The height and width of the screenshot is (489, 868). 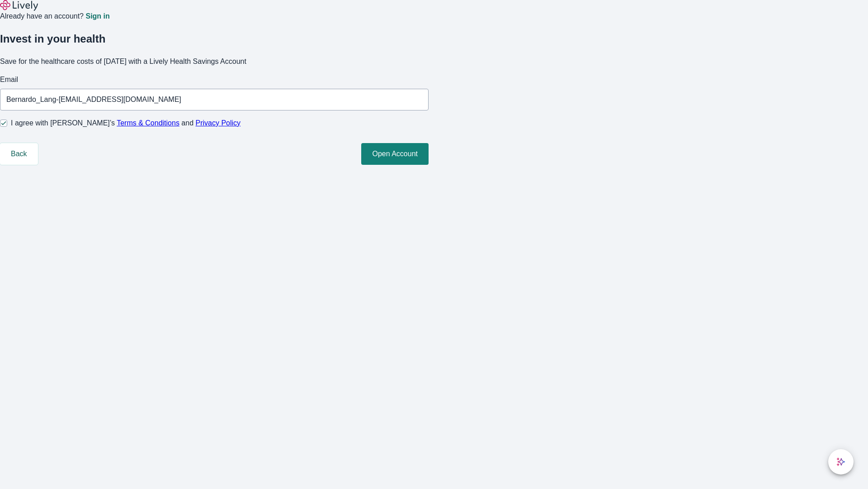 I want to click on div: Sign in, so click(x=97, y=16).